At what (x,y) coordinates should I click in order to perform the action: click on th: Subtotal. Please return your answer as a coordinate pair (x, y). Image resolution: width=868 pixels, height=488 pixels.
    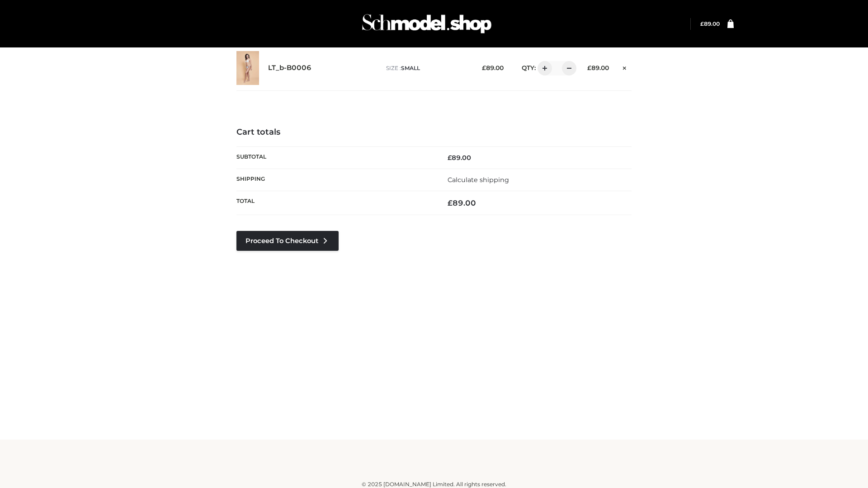
    Looking at the image, I should click on (335, 157).